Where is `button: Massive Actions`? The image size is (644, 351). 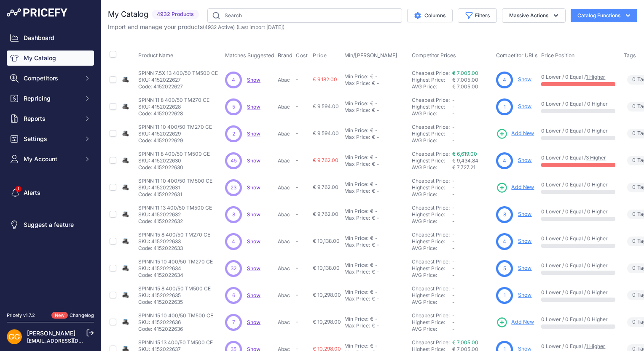 button: Massive Actions is located at coordinates (533, 15).